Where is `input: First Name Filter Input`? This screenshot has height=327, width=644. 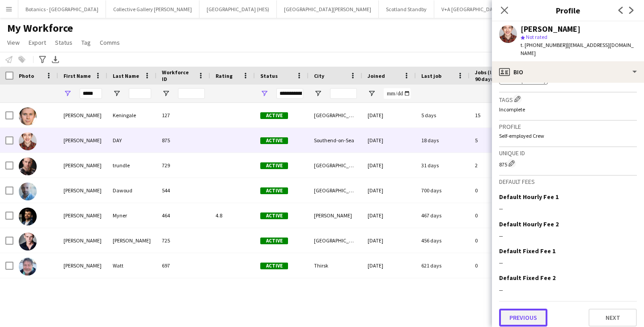
input: First Name Filter Input is located at coordinates (91, 93).